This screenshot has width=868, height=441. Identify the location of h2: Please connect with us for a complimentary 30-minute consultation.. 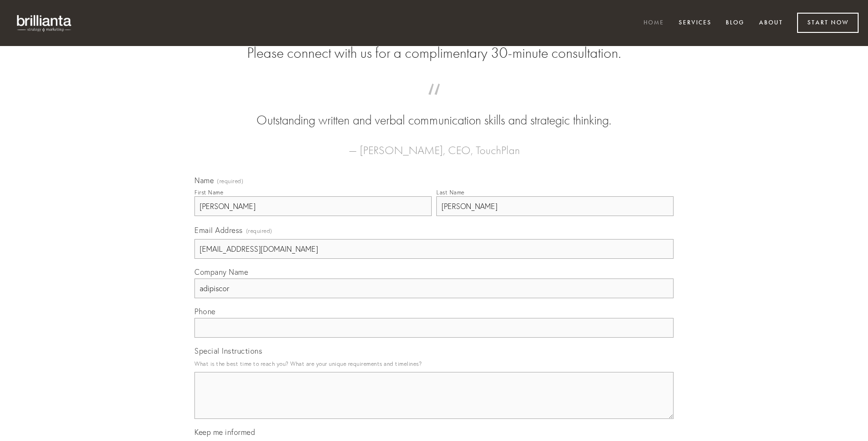
(434, 53).